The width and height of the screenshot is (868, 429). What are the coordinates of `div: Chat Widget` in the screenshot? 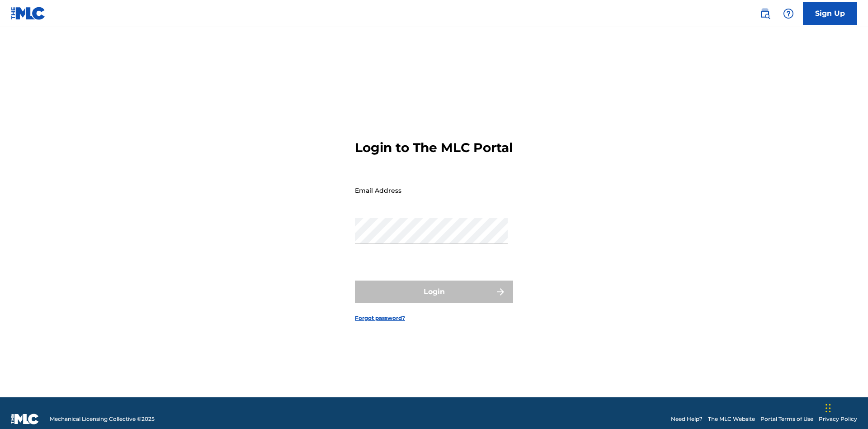 It's located at (845, 407).